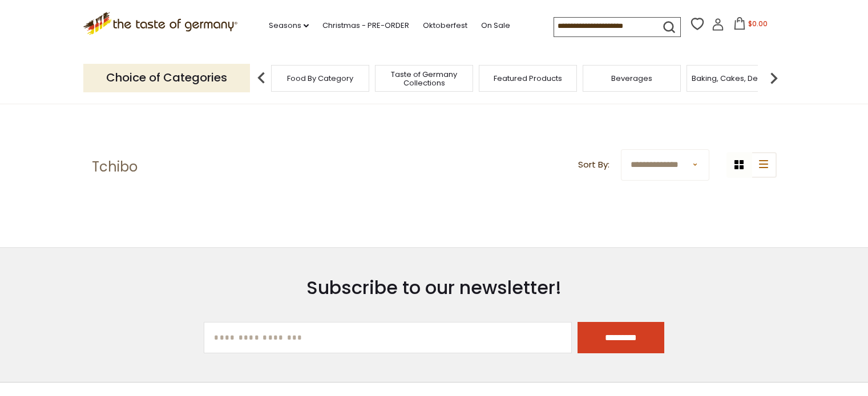 Image resolution: width=868 pixels, height=396 pixels. What do you see at coordinates (758, 23) in the screenshot?
I see `span: $0.00` at bounding box center [758, 23].